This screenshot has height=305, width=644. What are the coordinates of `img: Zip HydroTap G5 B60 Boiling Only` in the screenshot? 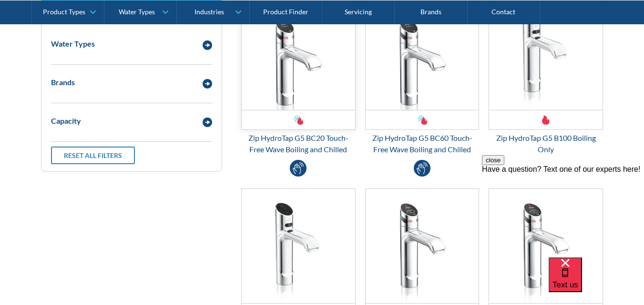 It's located at (299, 246).